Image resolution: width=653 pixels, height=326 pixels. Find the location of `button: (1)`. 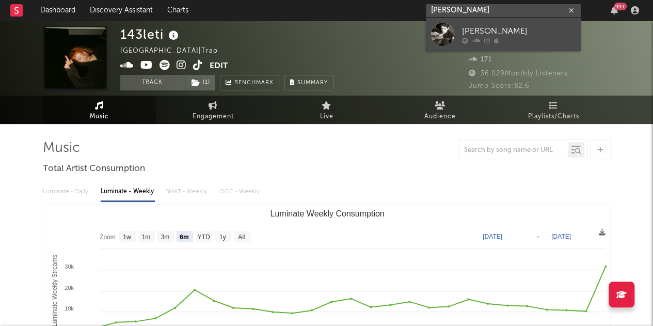

button: (1) is located at coordinates (200, 83).